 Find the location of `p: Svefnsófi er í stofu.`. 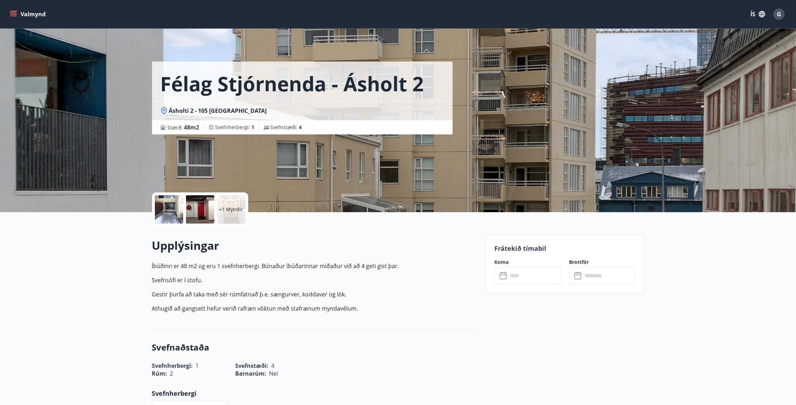

p: Svefnsófi er í stofu. is located at coordinates (315, 280).